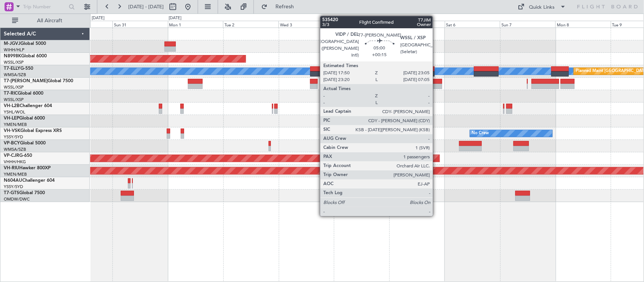  What do you see at coordinates (542, 7) in the screenshot?
I see `button: Quick Links` at bounding box center [542, 7].